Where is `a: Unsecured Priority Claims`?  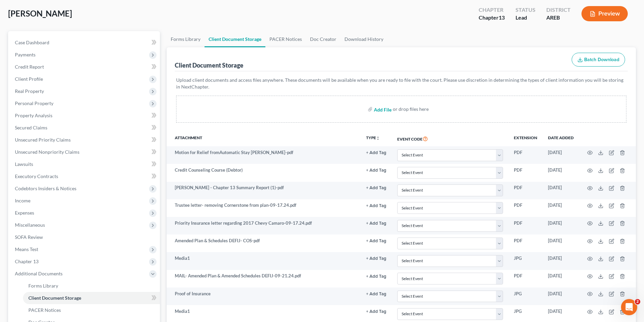
a: Unsecured Priority Claims is located at coordinates (84, 140).